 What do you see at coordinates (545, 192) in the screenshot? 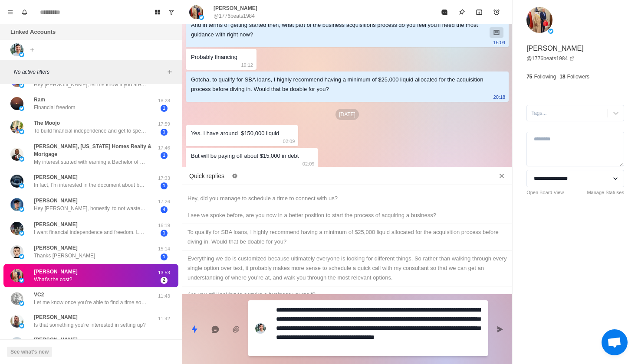
I see `a: Open Board View` at bounding box center [545, 192].